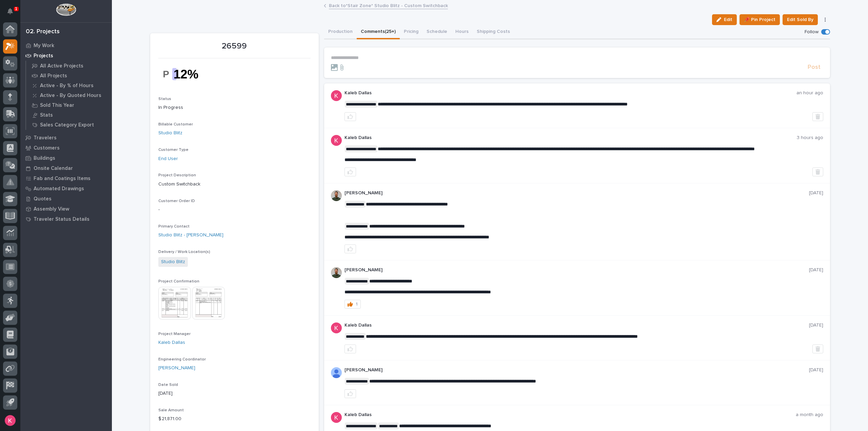 The height and width of the screenshot is (431, 868). Describe the element at coordinates (171, 410) in the screenshot. I see `span: Sale Amount` at that location.